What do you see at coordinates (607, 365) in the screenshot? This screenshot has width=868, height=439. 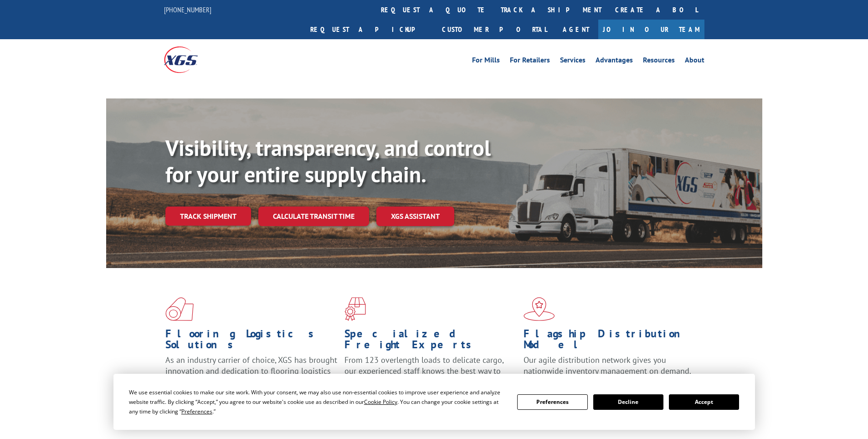 I see `span: Our agile distribution network gives you nationwide inventory management on demand.` at bounding box center [607, 365].